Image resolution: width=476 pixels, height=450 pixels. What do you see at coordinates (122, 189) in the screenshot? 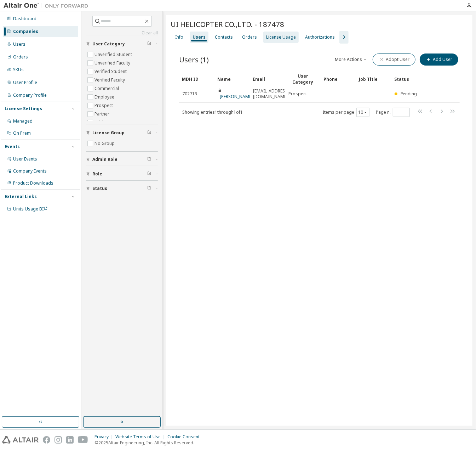
I see `button: Status` at bounding box center [122, 189].